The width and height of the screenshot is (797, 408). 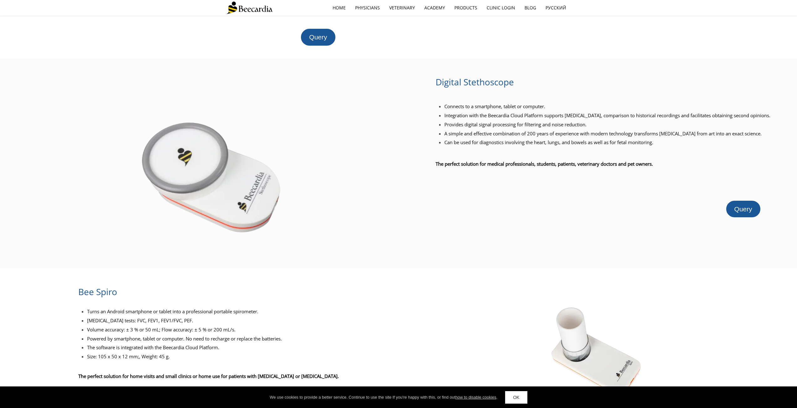 What do you see at coordinates (161, 330) in the screenshot?
I see `span: Volume accuracy: ± 3 % or 50 mL; Flow accuracy: ± 5 % or 200 mL/s.` at bounding box center [161, 330].